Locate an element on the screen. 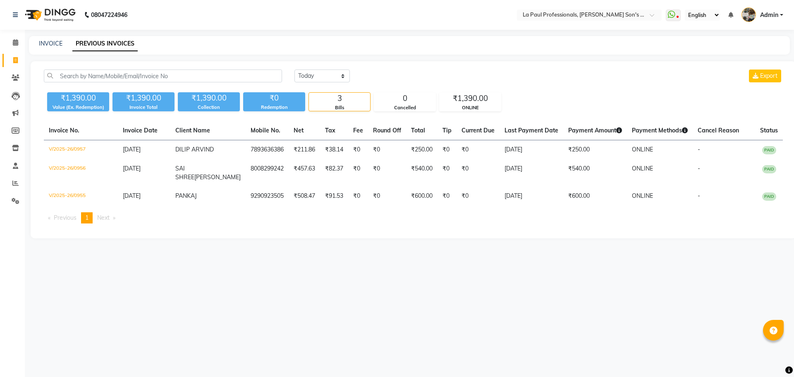  div: Cancelled is located at coordinates (405, 108).